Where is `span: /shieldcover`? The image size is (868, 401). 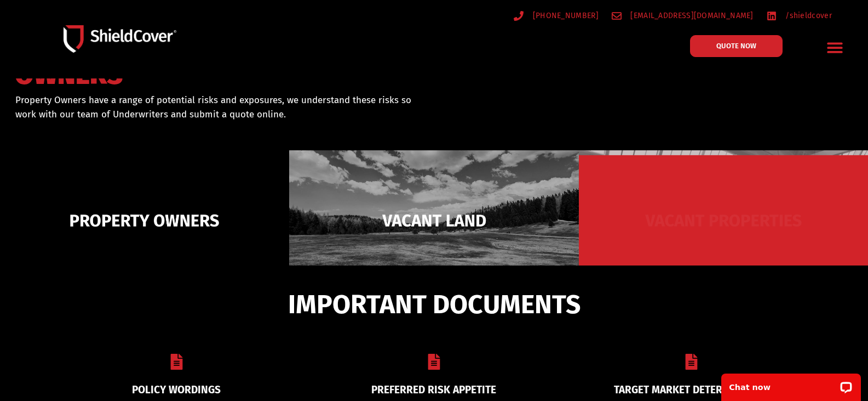
span: /shieldcover is located at coordinates (808, 15).